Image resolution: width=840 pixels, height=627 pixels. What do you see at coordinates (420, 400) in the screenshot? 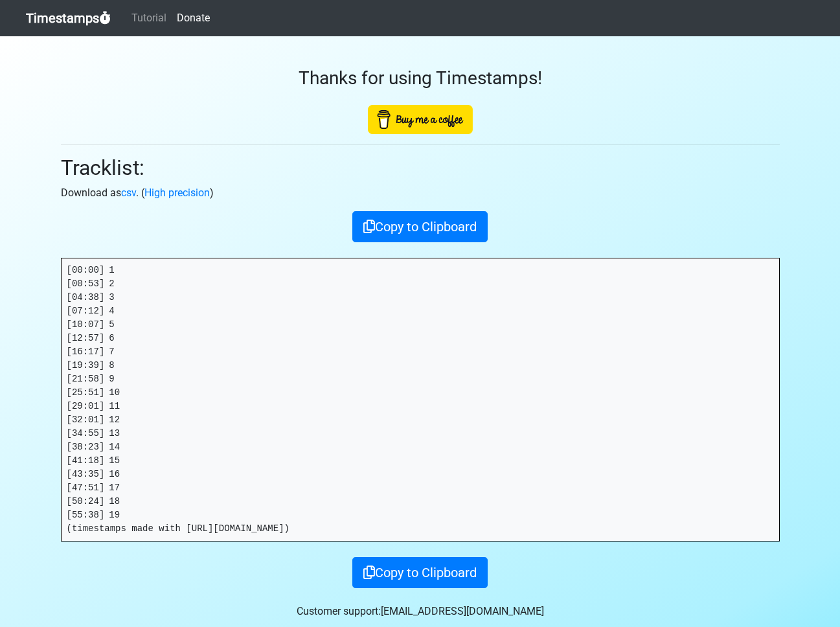
I see `pre: [00:00] 1 [00:53] 2 [04:38] 3 [07:12] 4 [10:07] 5 [12:57] 6 [16:17] 7 [19:39] 8 [21:58] 9 [25:51]...` at bounding box center [420, 400].